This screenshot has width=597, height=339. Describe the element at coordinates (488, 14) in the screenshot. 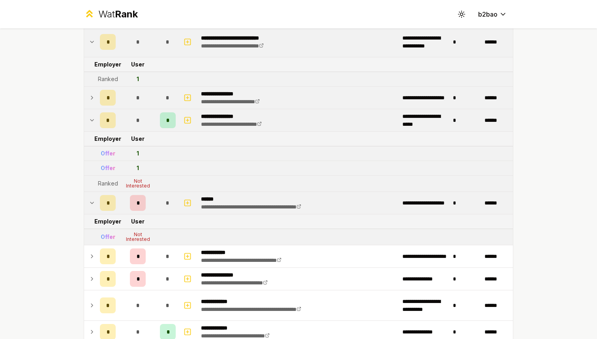

I see `span: b2bao` at that location.